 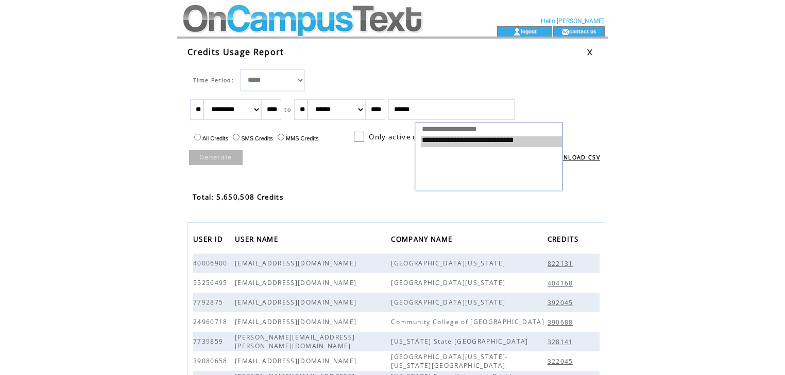 What do you see at coordinates (528, 31) in the screenshot?
I see `a: logout` at bounding box center [528, 31].